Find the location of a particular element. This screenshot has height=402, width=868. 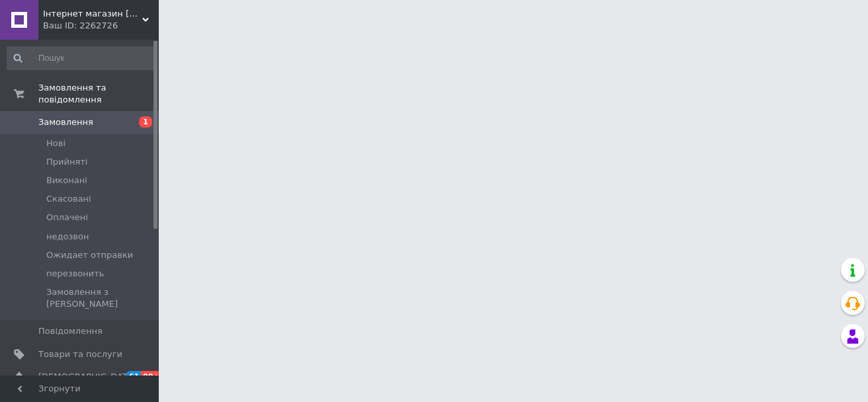

div: Ваш ID: 2262726 is located at coordinates (101, 26).